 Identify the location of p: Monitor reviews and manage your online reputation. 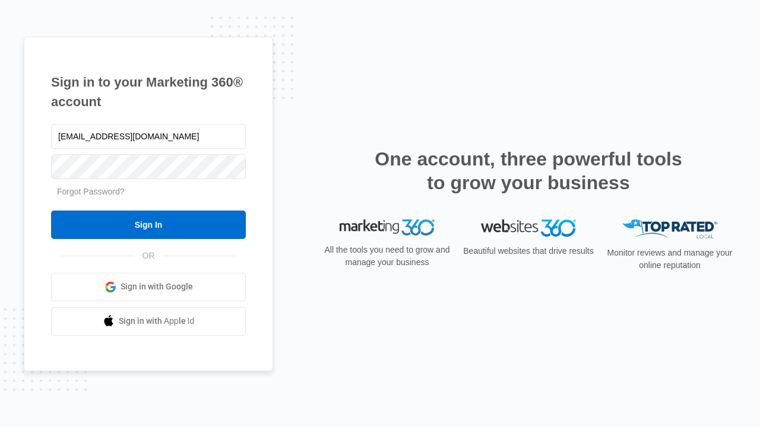
(670, 259).